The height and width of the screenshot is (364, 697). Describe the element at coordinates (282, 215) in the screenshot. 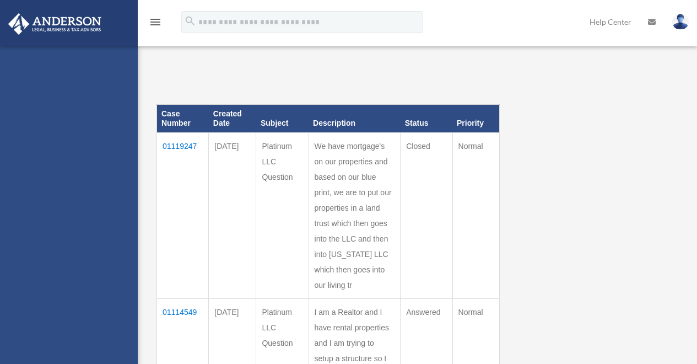

I see `td: Platinum LLC Question` at that location.